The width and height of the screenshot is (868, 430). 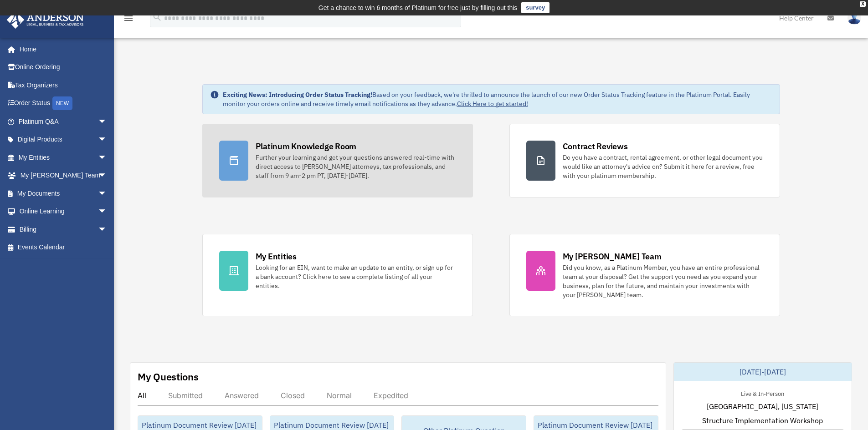 I want to click on div: Further your learning and get your questions answered real-time with direct access to [PERSON_NAM..., so click(x=356, y=167).